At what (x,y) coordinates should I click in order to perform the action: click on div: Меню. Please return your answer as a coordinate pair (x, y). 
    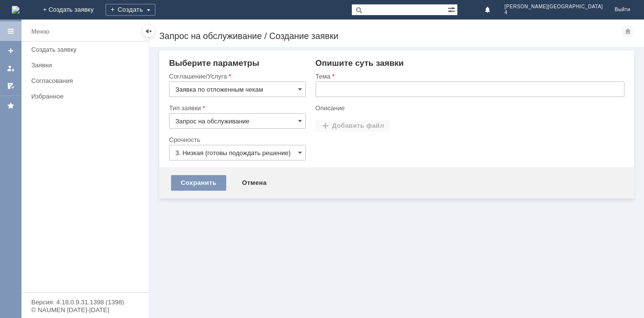
    Looking at the image, I should click on (40, 32).